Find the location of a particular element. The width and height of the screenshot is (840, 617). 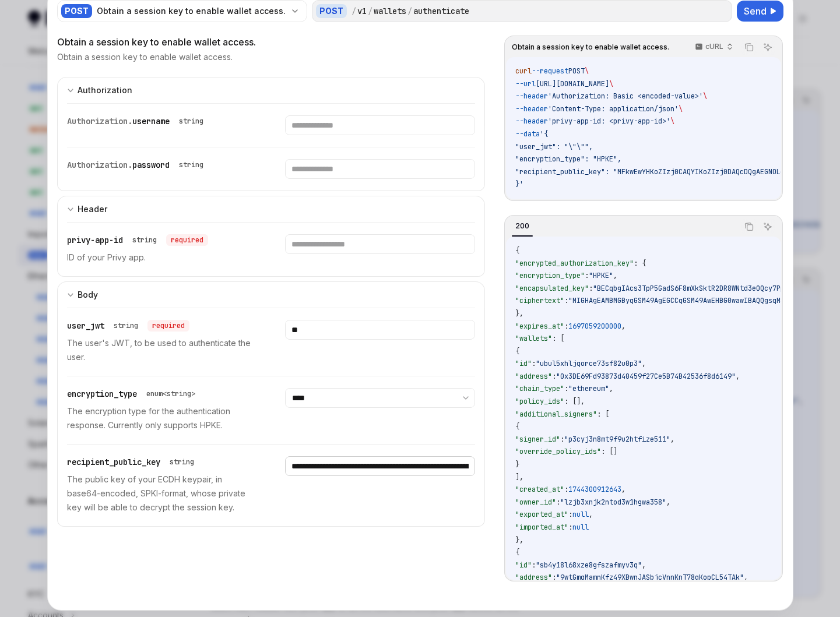

p: The encryption type for the authentication response. Currently only supports HPKE. is located at coordinates (162, 418).